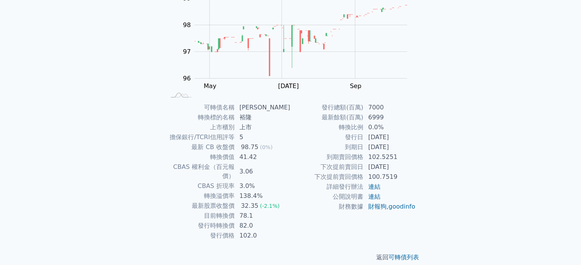  Describe the element at coordinates (356, 86) in the screenshot. I see `tspan: Sep` at that location.